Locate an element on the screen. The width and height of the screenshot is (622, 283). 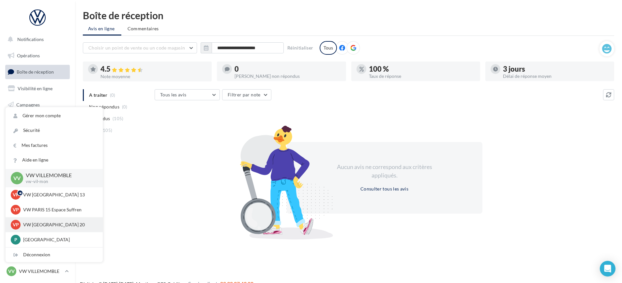
div: Taux de réponse is located at coordinates (422, 76).